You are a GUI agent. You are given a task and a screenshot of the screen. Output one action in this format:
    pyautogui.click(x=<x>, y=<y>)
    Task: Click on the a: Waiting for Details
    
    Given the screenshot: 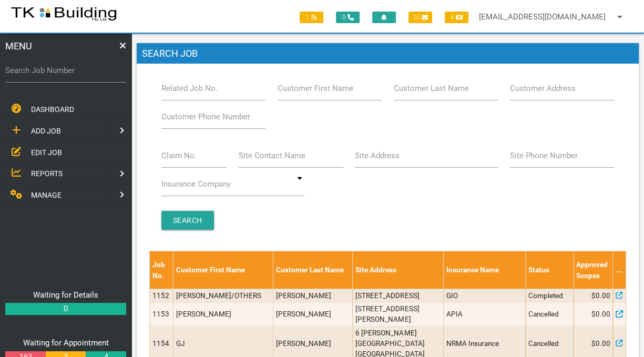 What is the action you would take?
    pyautogui.click(x=66, y=295)
    